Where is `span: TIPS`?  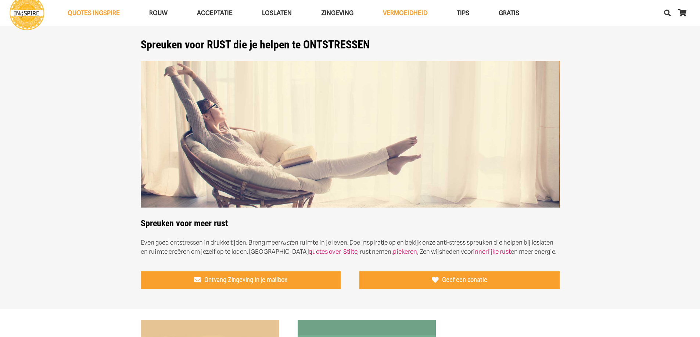 span: TIPS is located at coordinates (463, 13).